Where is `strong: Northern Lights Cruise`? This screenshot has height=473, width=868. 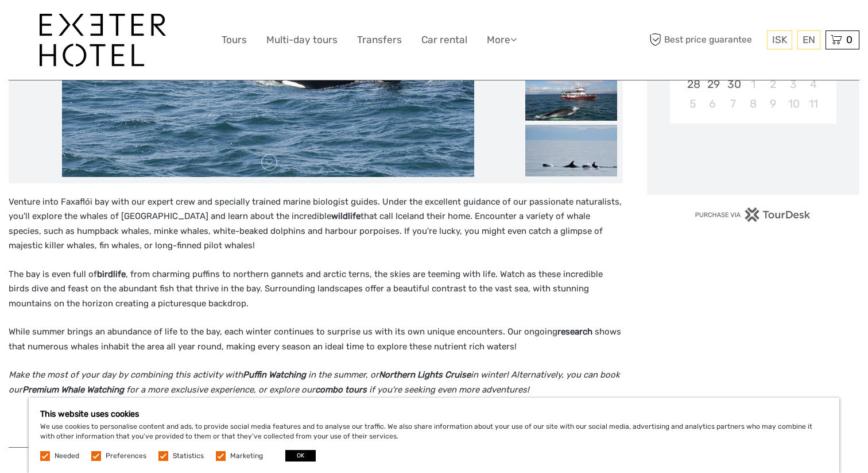 strong: Northern Lights Cruise is located at coordinates (425, 375).